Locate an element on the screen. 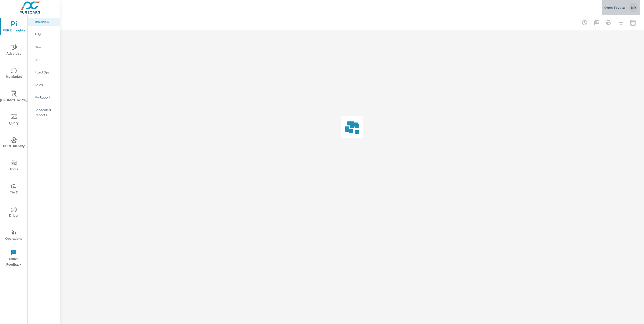 The image size is (644, 324). span: Leave Feedback is located at coordinates (14, 259).